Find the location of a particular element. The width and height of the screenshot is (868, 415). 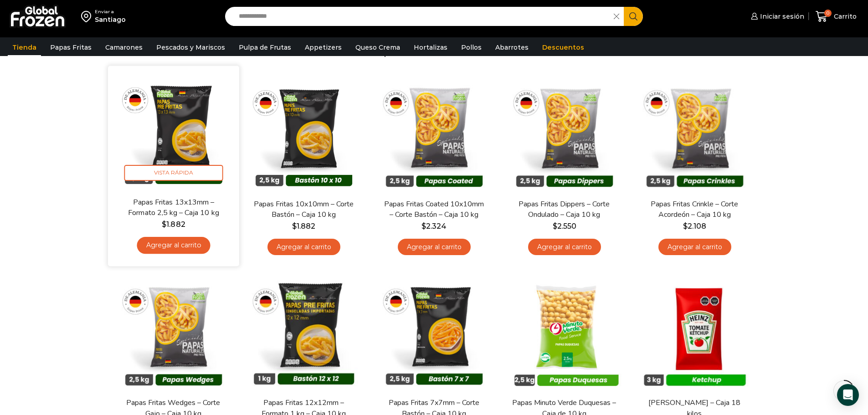

bdi: 2.108 is located at coordinates (694, 226).